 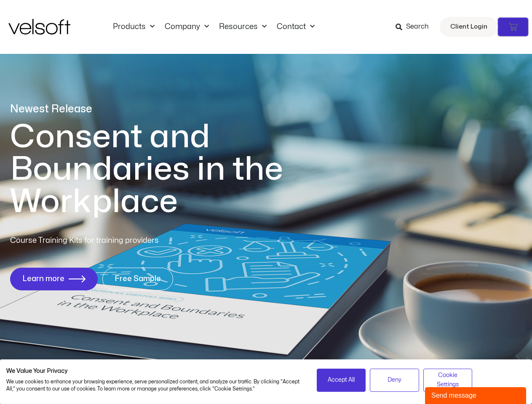 I want to click on p: Course Training Kits for training providers, so click(x=115, y=241).